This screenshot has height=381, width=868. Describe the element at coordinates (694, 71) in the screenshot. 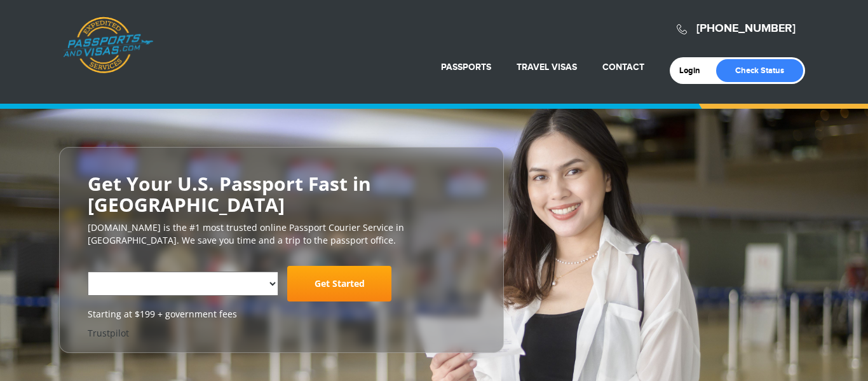

I see `a: Login` at that location.